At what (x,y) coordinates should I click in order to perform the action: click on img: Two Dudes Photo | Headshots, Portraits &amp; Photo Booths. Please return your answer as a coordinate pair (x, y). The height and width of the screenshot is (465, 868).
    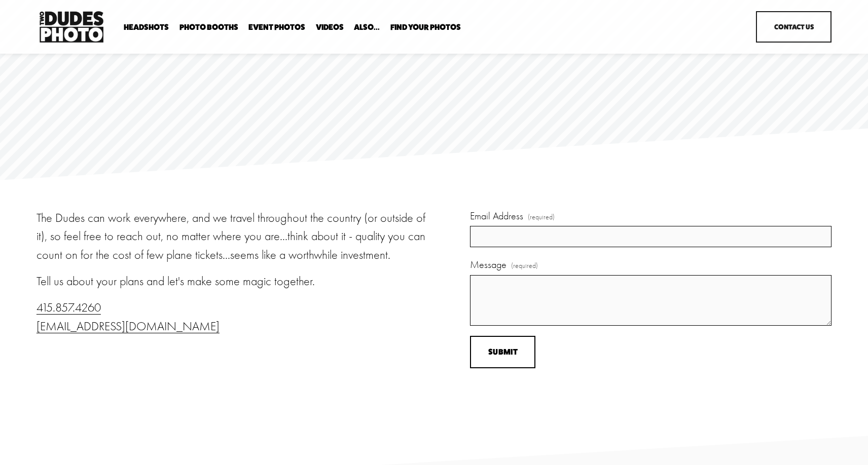
    Looking at the image, I should click on (71, 27).